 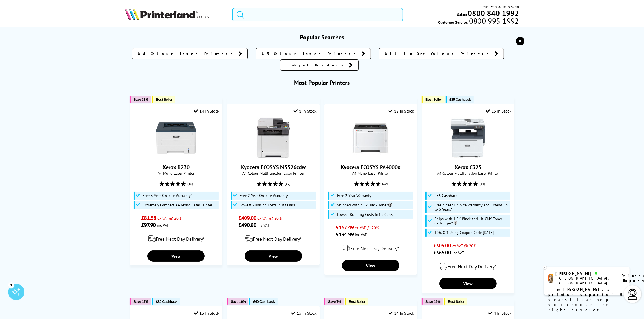 What do you see at coordinates (322, 37) in the screenshot?
I see `h3: Popular Searches` at bounding box center [322, 37].